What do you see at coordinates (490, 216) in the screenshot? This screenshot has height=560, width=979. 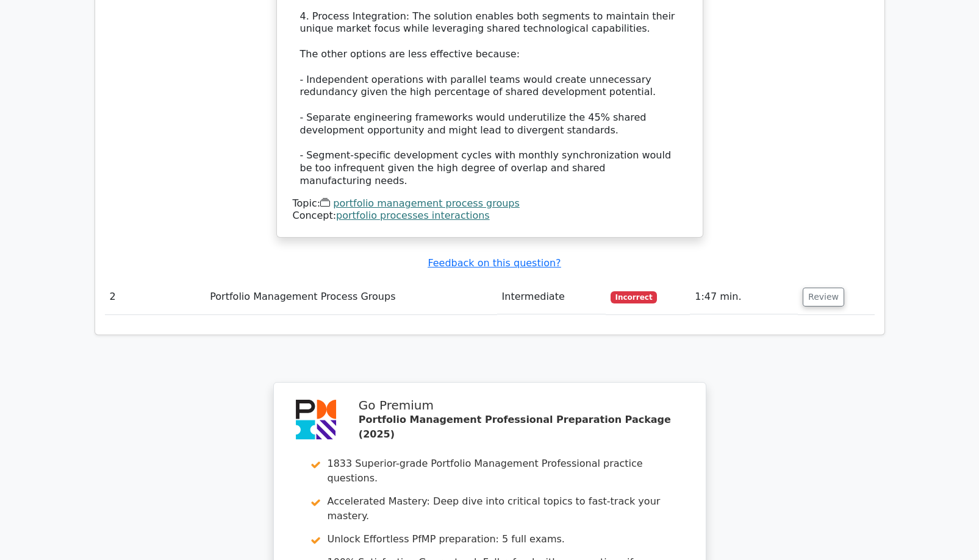 I see `div: Concept:` at bounding box center [490, 216].